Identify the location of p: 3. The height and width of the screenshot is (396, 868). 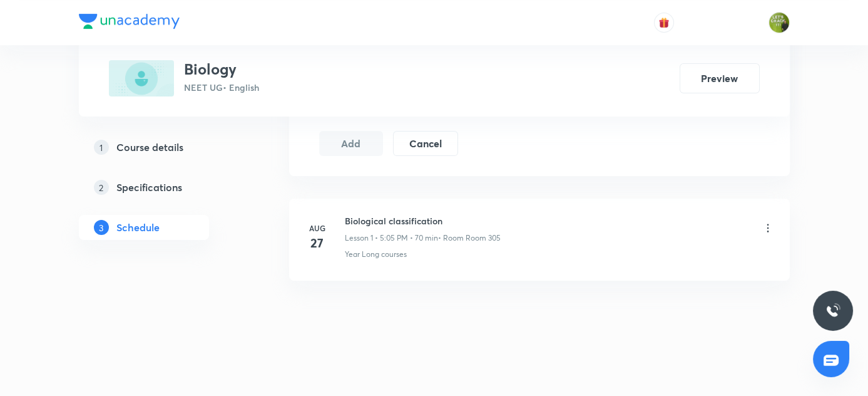
(101, 227).